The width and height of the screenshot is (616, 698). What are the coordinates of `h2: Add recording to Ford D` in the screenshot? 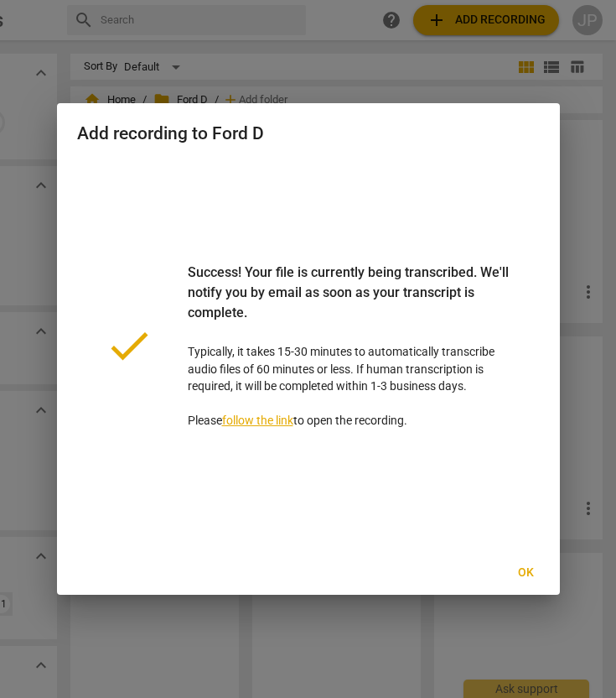 It's located at (309, 133).